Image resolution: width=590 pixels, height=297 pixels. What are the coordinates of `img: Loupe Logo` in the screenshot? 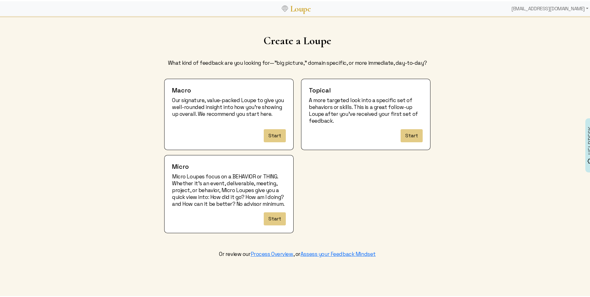 It's located at (285, 7).